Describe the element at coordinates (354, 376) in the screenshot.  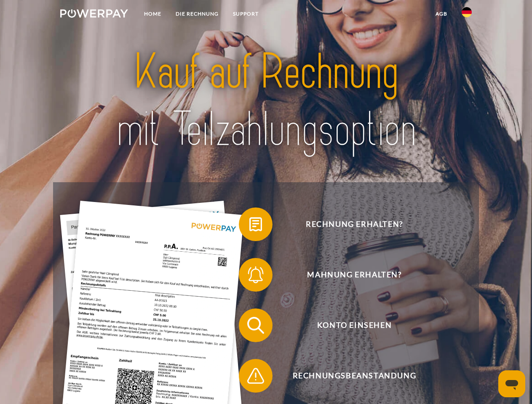
I see `span: Rechnungsbeanstandung` at that location.